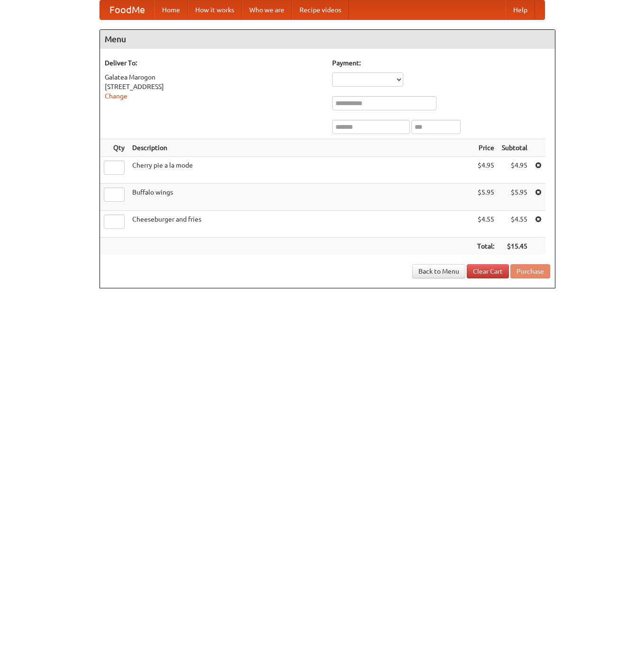 The width and height of the screenshot is (644, 670). What do you see at coordinates (214, 63) in the screenshot?
I see `h5: Deliver To:` at bounding box center [214, 63].